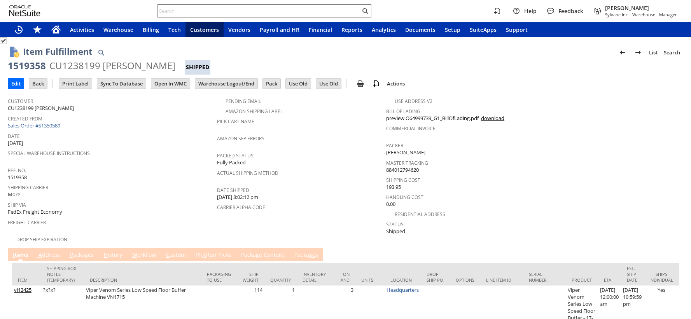 The width and height of the screenshot is (691, 319). What do you see at coordinates (395, 231) in the screenshot?
I see `span: Shipped` at bounding box center [395, 231].